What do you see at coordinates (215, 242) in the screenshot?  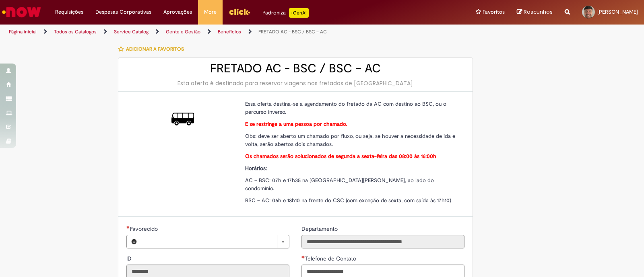 I see `a: Limpar campo Favorecido` at bounding box center [215, 242].